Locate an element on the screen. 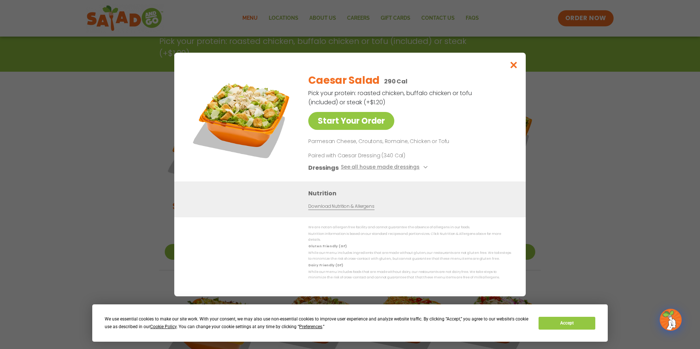 The height and width of the screenshot is (349, 700). a: Start Your Order is located at coordinates (351, 121).